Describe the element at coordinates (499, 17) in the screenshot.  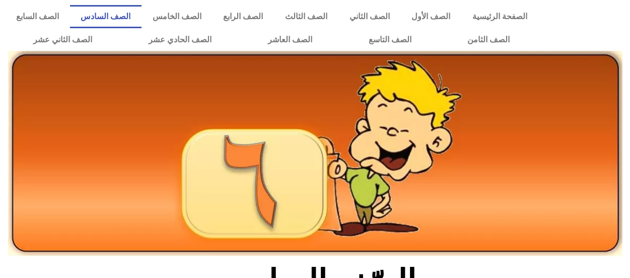
I see `a: الصفحة الرئيسية` at that location.